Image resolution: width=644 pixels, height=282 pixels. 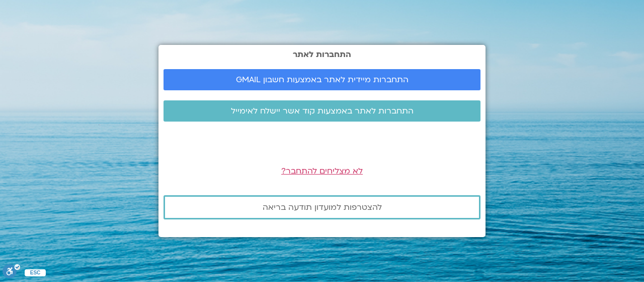 What do you see at coordinates (322, 111) in the screenshot?
I see `span: התחברות לאתר באמצעות קוד אשר יישלח לאימייל` at bounding box center [322, 111].